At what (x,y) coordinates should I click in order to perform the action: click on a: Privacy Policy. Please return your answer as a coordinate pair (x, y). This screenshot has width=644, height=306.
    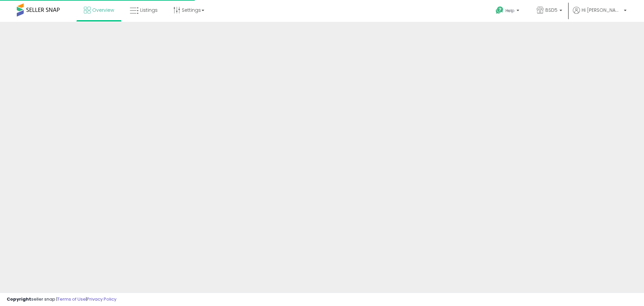
    Looking at the image, I should click on (102, 299).